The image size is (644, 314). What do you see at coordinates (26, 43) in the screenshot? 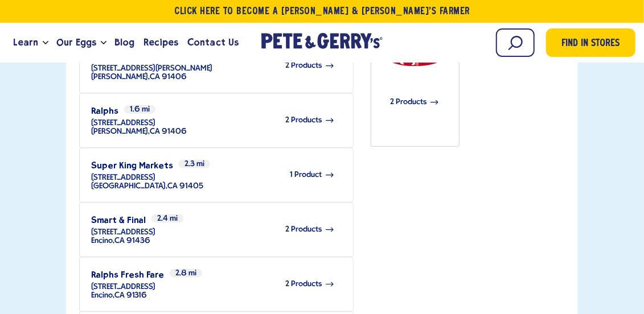
I see `a: Learn` at bounding box center [26, 43].